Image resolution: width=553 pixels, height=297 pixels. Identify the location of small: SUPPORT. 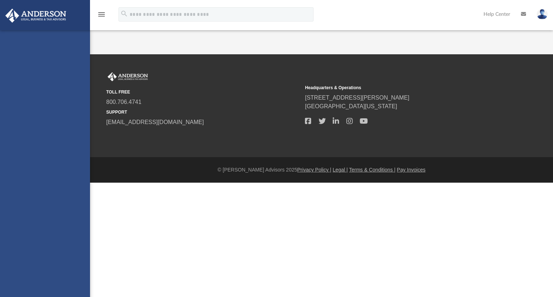
(203, 112).